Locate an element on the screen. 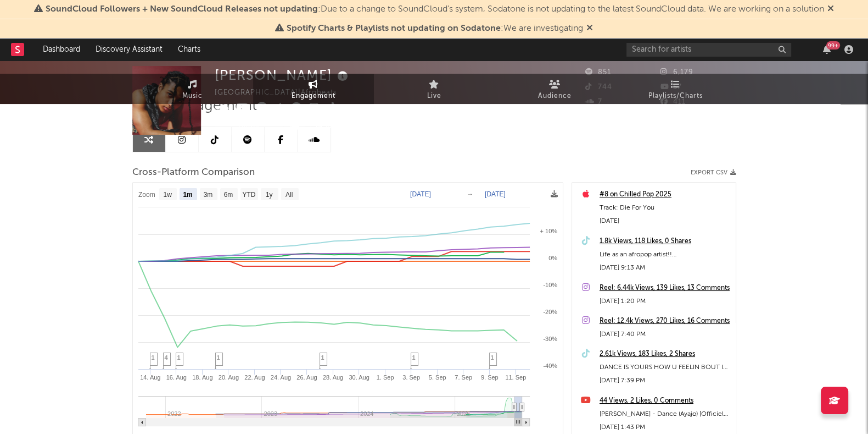 Image resolution: width=868 pixels, height=434 pixels. text: 9. Sep is located at coordinates (489, 377).